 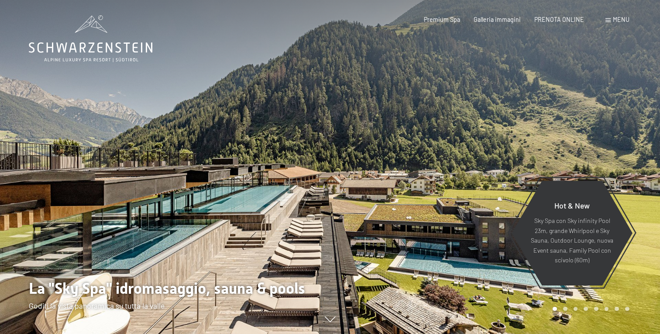 I want to click on a: Hot & New Sky Spa con Sky infinity Pool 23m, grande Whirlpool e Sky Sauna, Outdoor Lounge, nuova ..., so click(x=572, y=233).